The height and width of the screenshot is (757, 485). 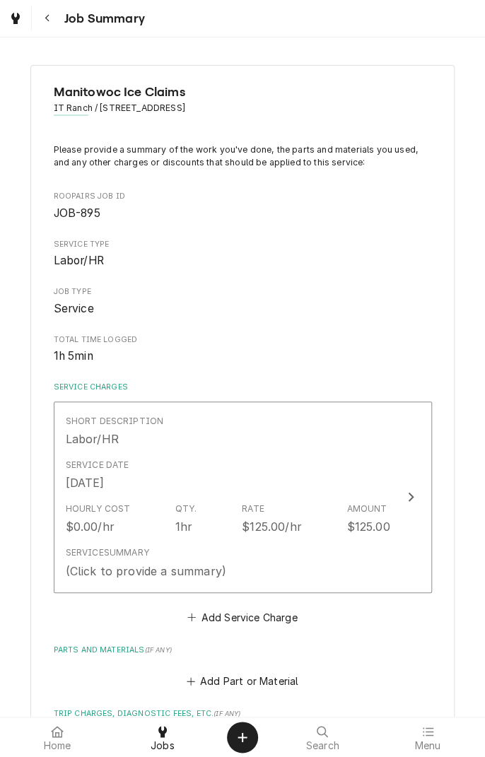 I want to click on a: Jobs, so click(x=163, y=737).